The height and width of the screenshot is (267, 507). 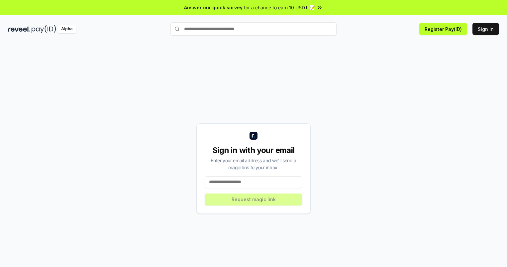 I want to click on div: Alpha, so click(x=67, y=29).